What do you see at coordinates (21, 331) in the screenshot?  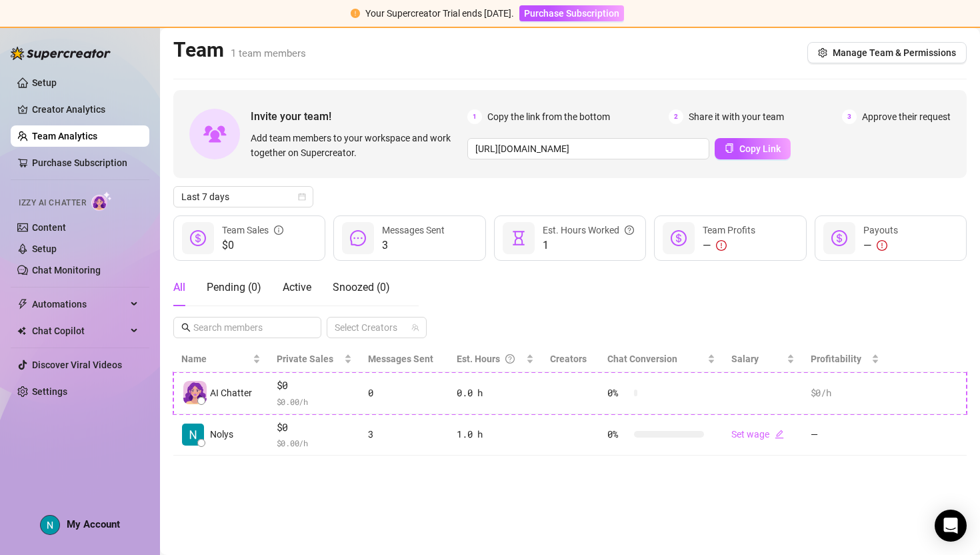 I see `img: Chat Copilot` at bounding box center [21, 331].